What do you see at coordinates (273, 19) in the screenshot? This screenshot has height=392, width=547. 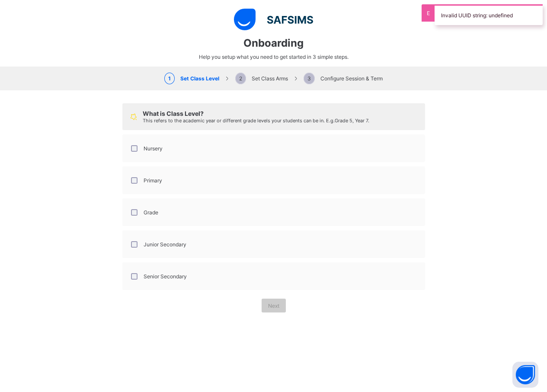 I see `img: logo` at bounding box center [273, 19].